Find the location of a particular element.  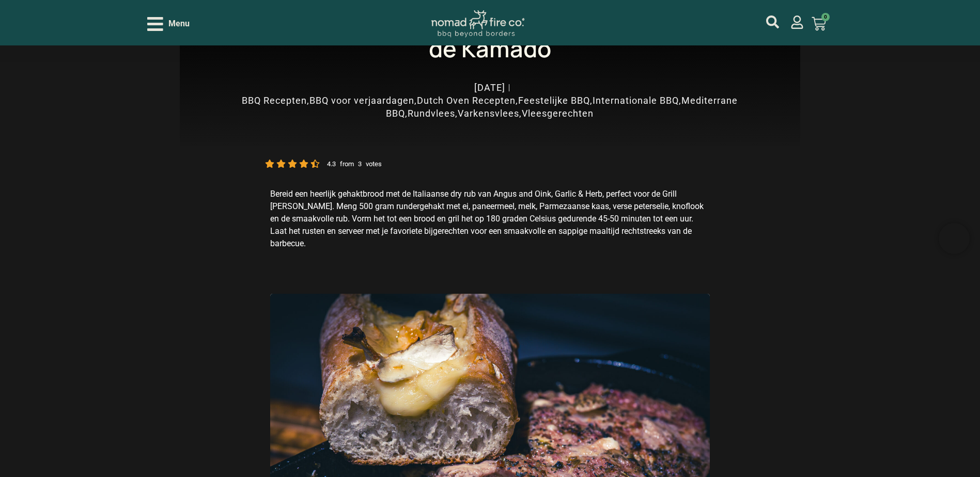

a: BBQ Recepten is located at coordinates (274, 101).